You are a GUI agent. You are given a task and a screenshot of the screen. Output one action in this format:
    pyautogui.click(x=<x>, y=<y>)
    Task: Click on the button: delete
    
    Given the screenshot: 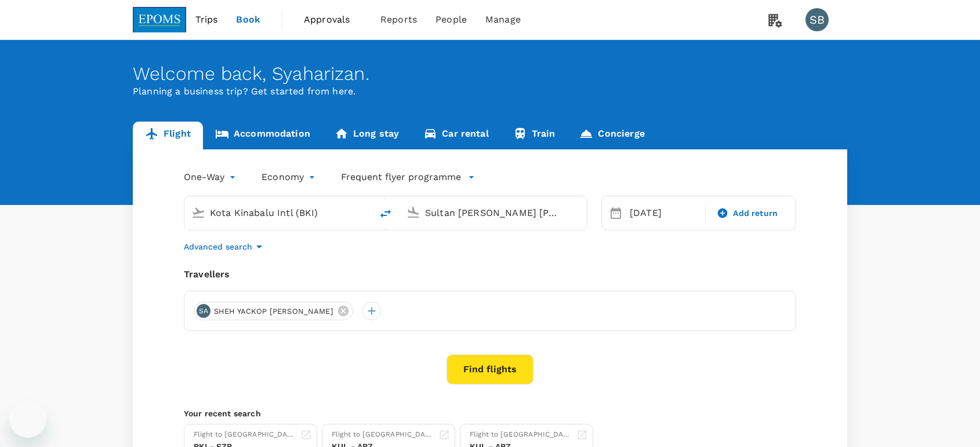 What is the action you would take?
    pyautogui.click(x=386, y=214)
    